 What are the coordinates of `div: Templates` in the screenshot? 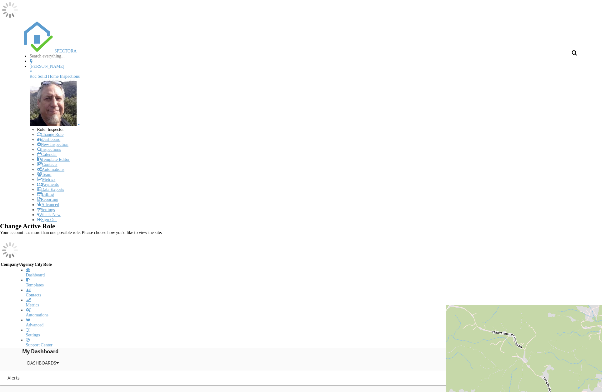 It's located at (305, 286).